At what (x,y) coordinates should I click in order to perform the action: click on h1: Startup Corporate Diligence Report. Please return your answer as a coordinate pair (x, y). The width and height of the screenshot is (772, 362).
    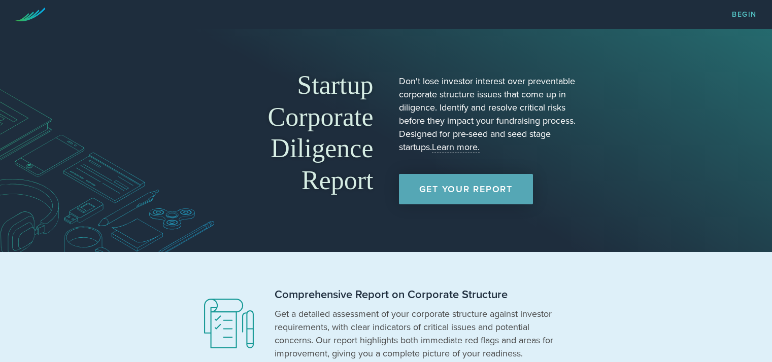
    Looking at the image, I should click on (283, 133).